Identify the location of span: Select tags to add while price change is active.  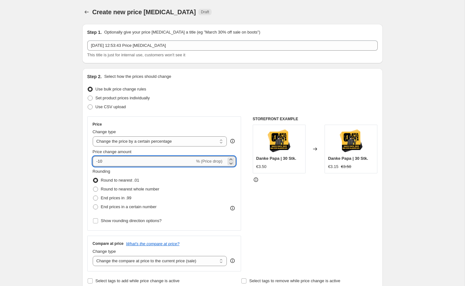
(138, 280).